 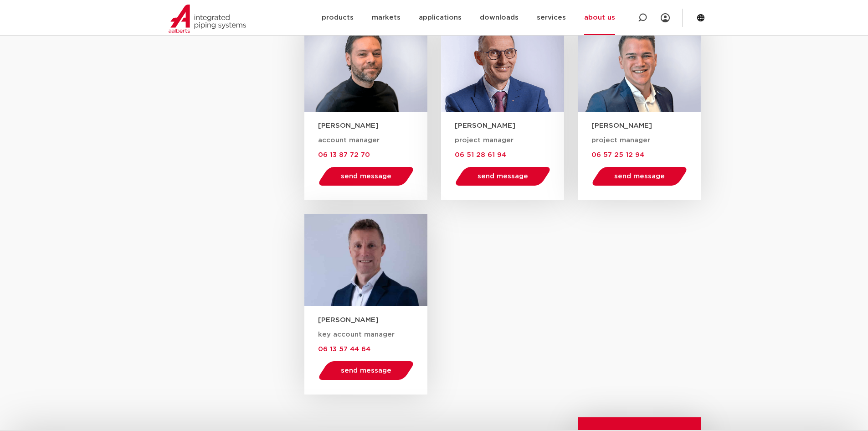 I want to click on a: 06 13 57 44 64, so click(x=344, y=349).